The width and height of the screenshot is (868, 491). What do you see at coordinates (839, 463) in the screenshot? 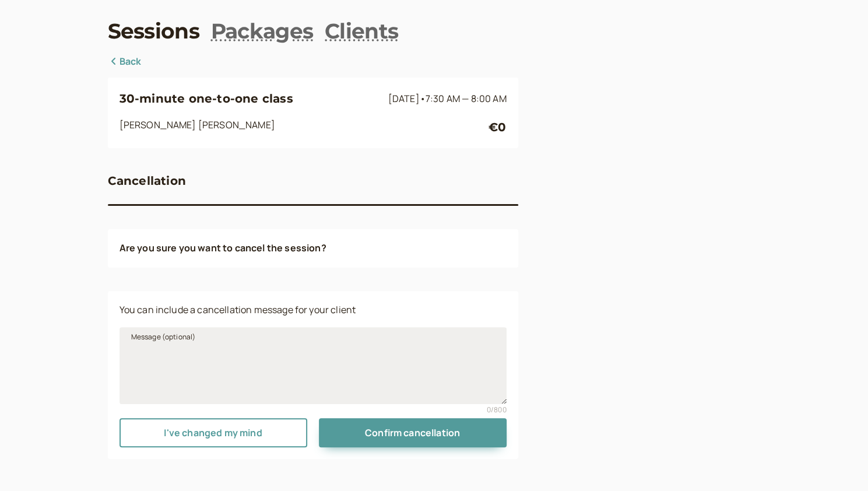
I see `div: Chat Widget` at bounding box center [839, 463].